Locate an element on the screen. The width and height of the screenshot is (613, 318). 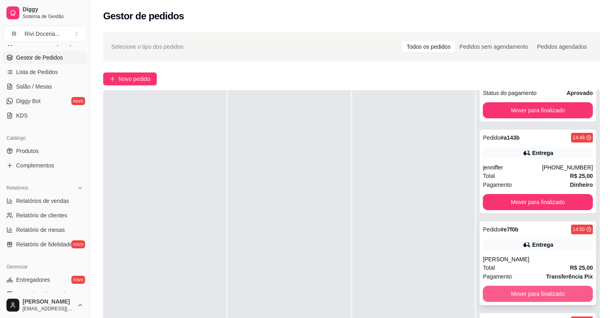
span: Relatórios de vendas is located at coordinates (43, 201).